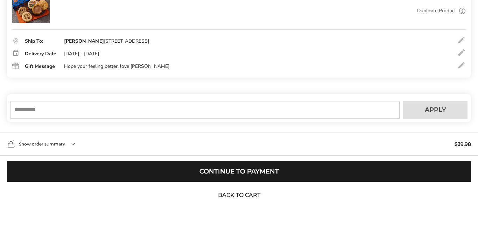 This screenshot has width=478, height=227. I want to click on span: Apply, so click(435, 110).